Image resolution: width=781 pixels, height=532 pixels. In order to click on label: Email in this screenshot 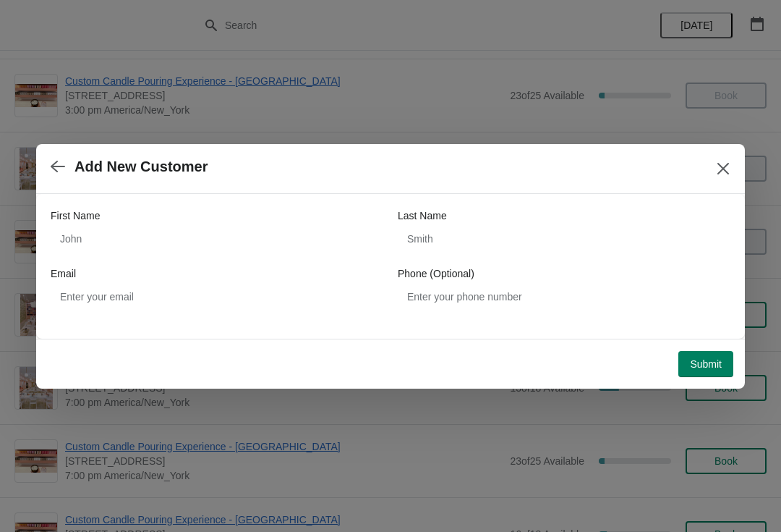, I will do `click(63, 274)`.